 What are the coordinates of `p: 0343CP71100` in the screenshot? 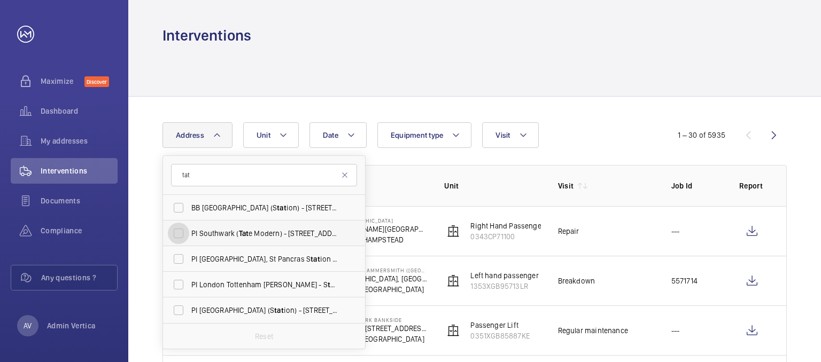 It's located at (514, 237).